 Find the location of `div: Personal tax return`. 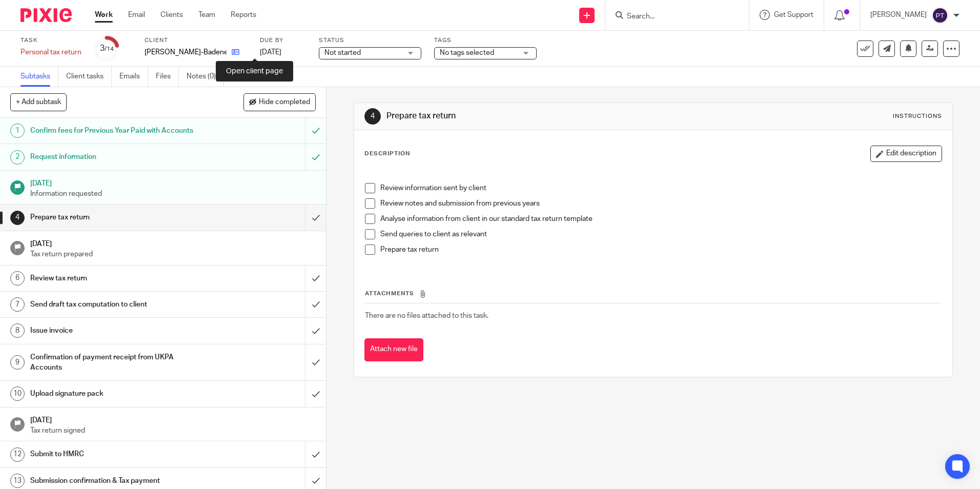

div: Personal tax return is located at coordinates (51, 52).